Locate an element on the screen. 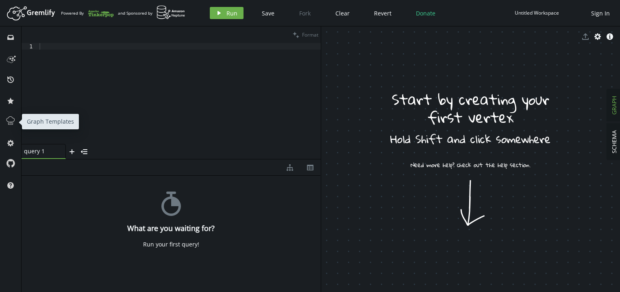 This screenshot has height=292, width=620. span: SCHEMA is located at coordinates (614, 142).